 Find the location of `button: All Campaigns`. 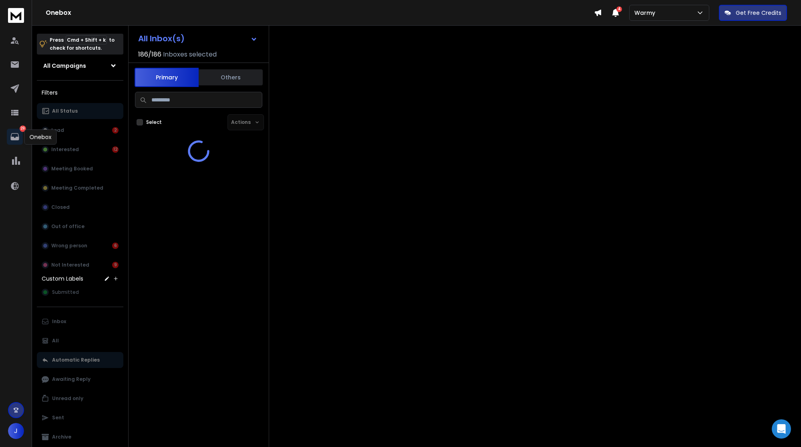

button: All Campaigns is located at coordinates (80, 66).